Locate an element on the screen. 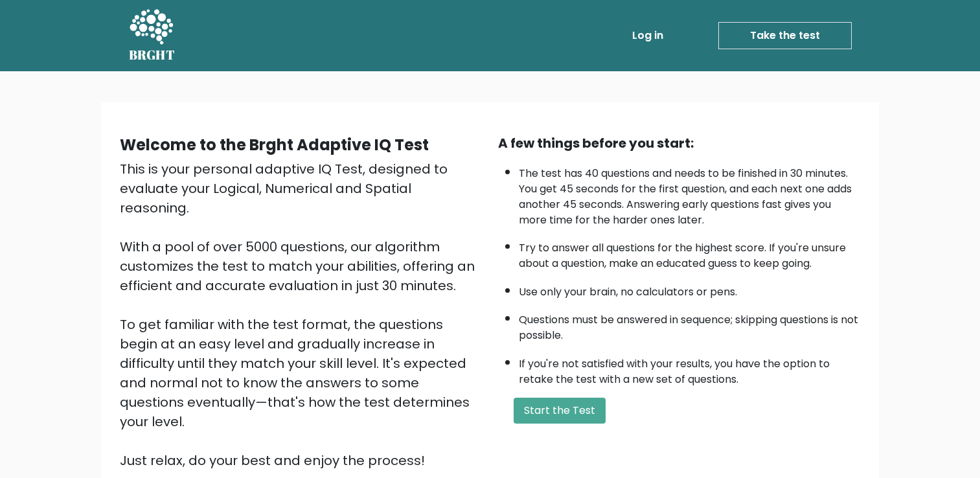 This screenshot has height=478, width=980. li: Try to answer all questions for the highest score. If you're unsure about a question, make an edu... is located at coordinates (689, 253).